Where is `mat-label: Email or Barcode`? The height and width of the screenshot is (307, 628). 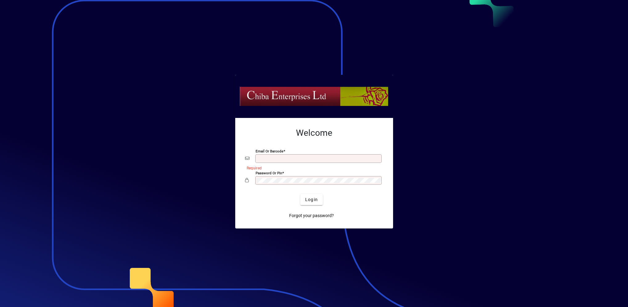 mat-label: Email or Barcode is located at coordinates (269, 151).